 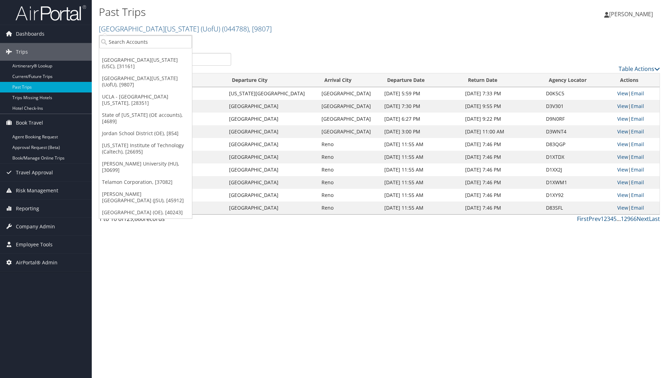 What do you see at coordinates (235, 29) in the screenshot?
I see `span: ( 044788 )` at bounding box center [235, 29].